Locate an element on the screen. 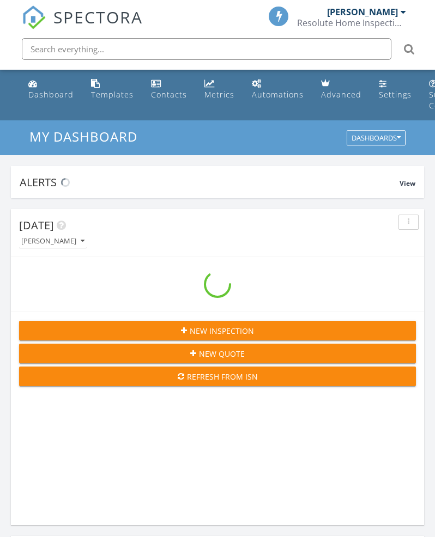  div: Refresh from ISN is located at coordinates (217, 377).